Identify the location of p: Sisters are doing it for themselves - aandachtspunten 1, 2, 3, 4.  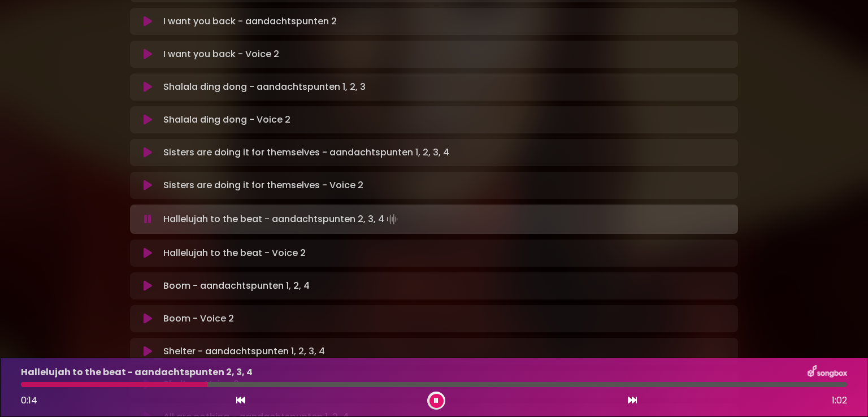
(306, 152).